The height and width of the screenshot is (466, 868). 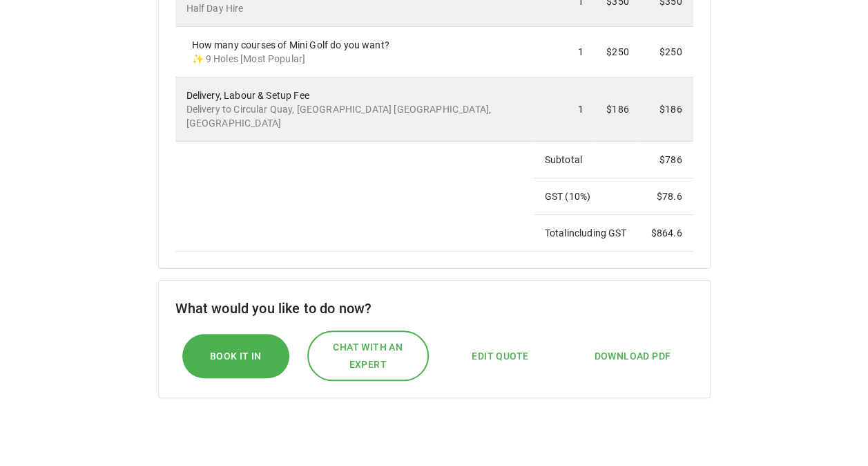 I want to click on td: Subtotal, so click(x=587, y=160).